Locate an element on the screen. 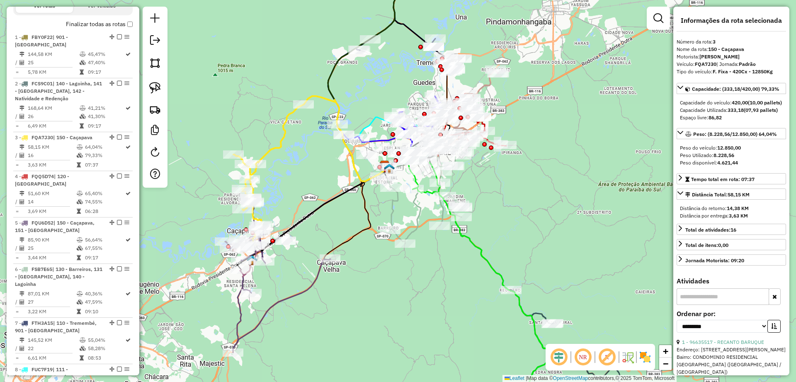 This screenshot has width=796, height=382. td: 25 is located at coordinates (53, 63).